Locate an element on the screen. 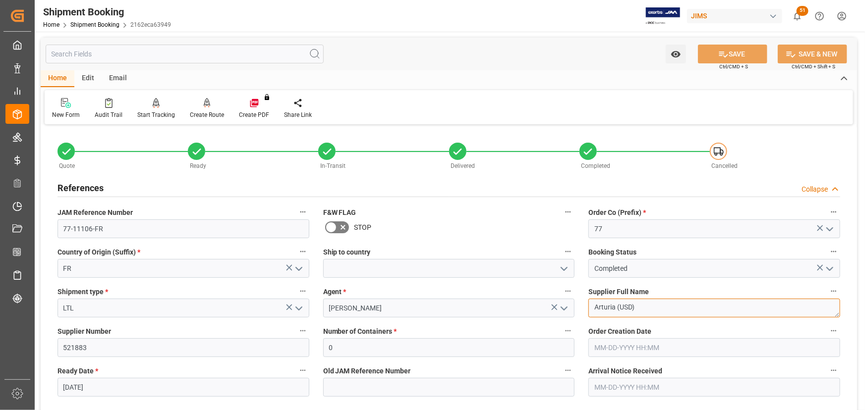  span: Booking Status is located at coordinates (612, 252).